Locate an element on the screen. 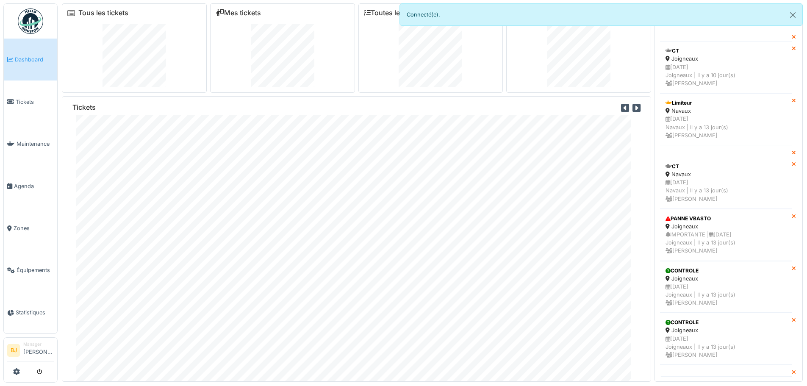 The width and height of the screenshot is (807, 386). button: Close is located at coordinates (792, 15).